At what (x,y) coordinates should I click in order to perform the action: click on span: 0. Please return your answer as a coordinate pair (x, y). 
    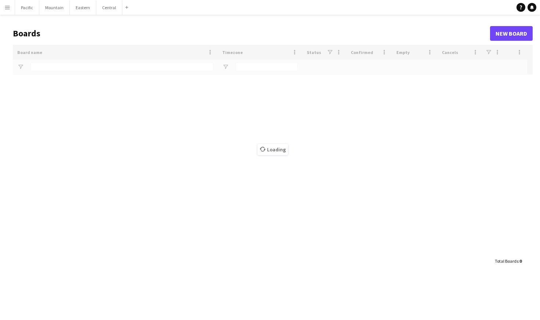
    Looking at the image, I should click on (521, 261).